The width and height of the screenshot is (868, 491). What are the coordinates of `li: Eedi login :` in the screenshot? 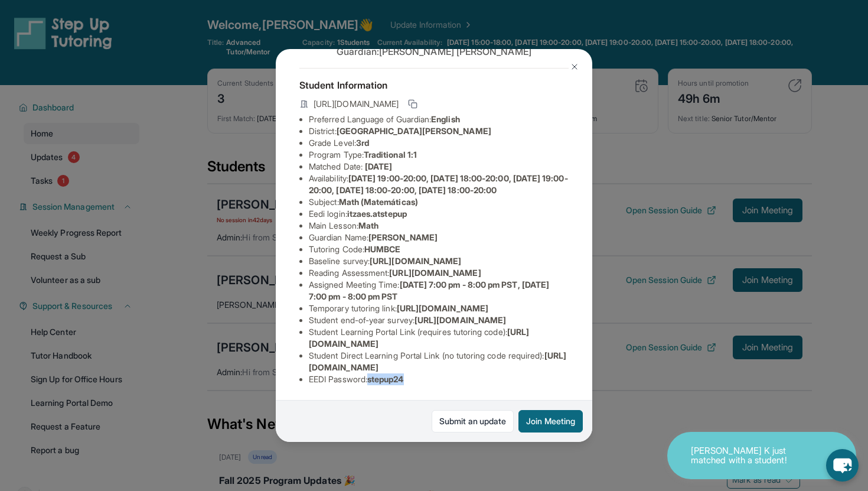 It's located at (438, 214).